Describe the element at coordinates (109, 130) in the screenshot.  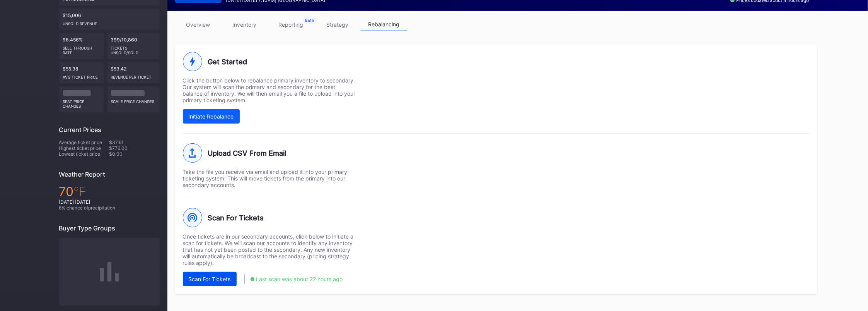
I see `div: Current Prices` at that location.